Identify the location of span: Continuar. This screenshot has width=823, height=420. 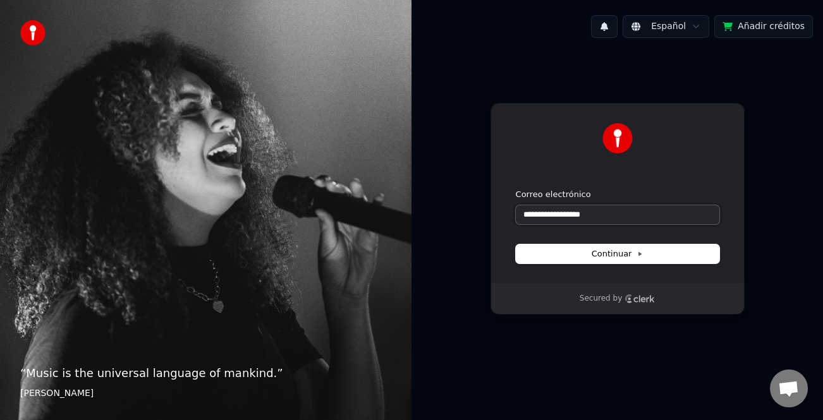
(618, 254).